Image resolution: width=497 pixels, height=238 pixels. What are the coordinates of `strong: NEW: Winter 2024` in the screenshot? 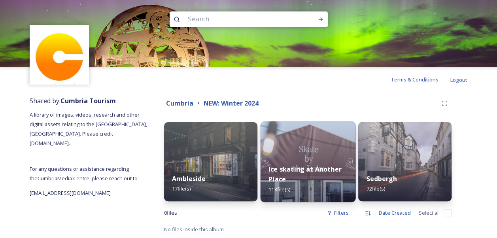 It's located at (231, 103).